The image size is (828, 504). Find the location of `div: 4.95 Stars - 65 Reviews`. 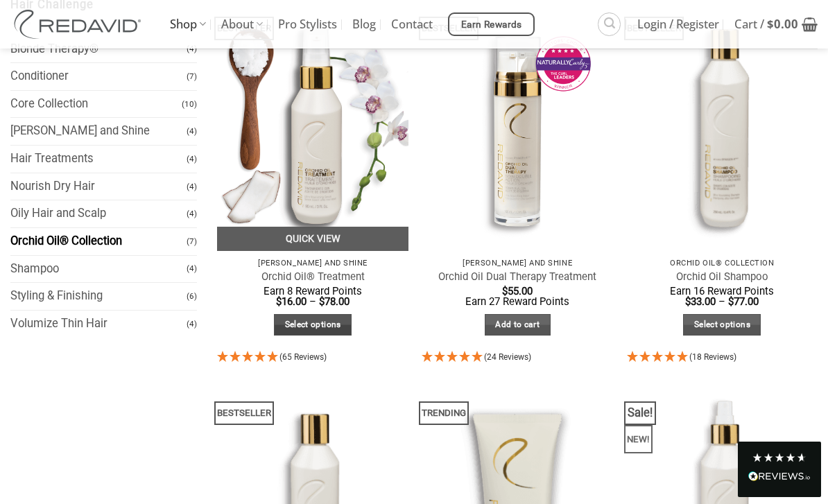

div: 4.95 Stars - 65 Reviews is located at coordinates (313, 358).